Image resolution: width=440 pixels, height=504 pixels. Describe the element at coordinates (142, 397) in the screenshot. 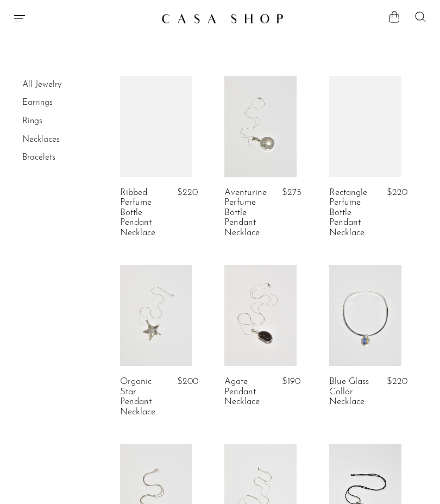

I see `a: Organic Star Pendant Necklace` at that location.